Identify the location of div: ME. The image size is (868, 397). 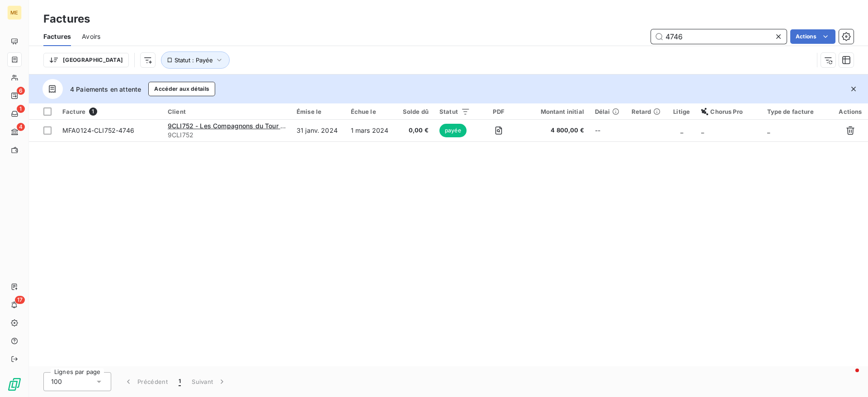
(15, 13).